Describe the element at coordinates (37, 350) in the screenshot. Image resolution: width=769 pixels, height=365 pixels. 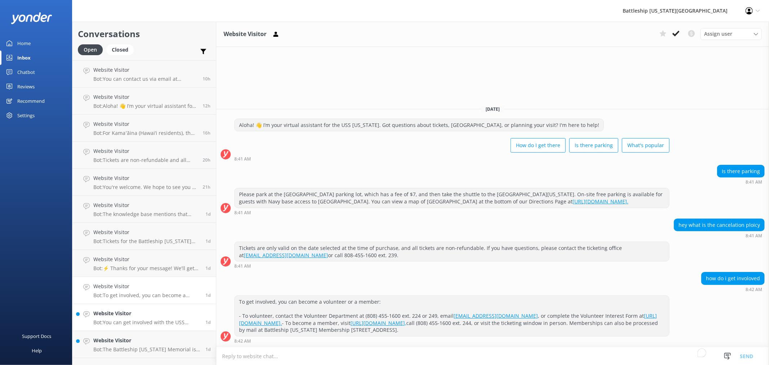
I see `div: Help` at that location.